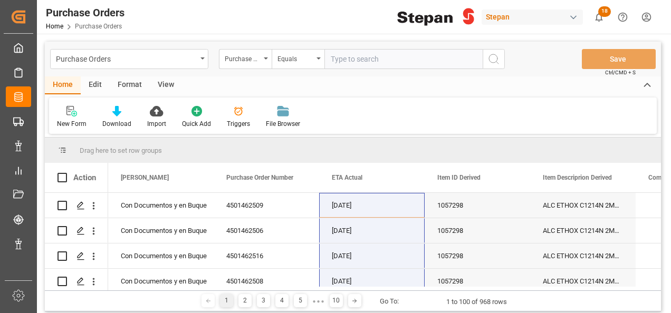  Describe the element at coordinates (245, 301) in the screenshot. I see `div: 2` at that location.